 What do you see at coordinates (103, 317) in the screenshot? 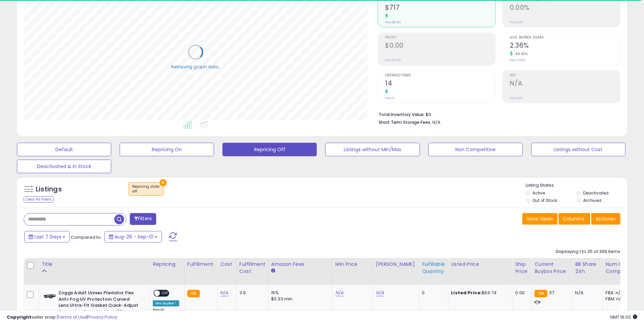
I see `a: Privacy Policy` at bounding box center [103, 317].